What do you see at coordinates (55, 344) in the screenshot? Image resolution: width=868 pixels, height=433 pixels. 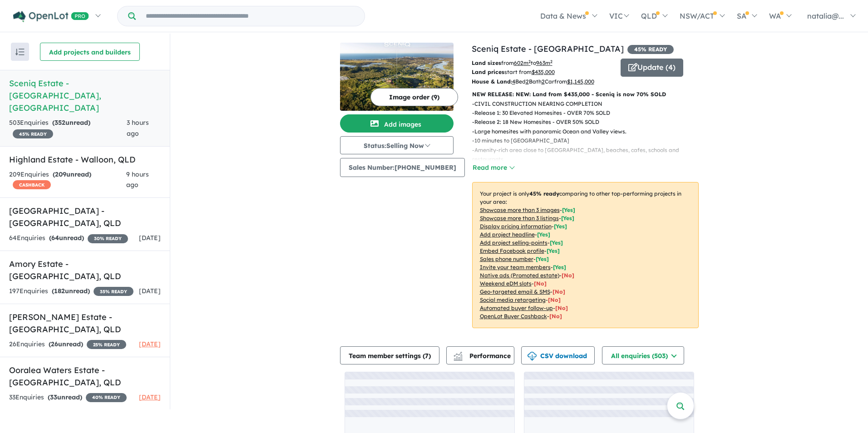 I see `span: 26` at bounding box center [55, 344].